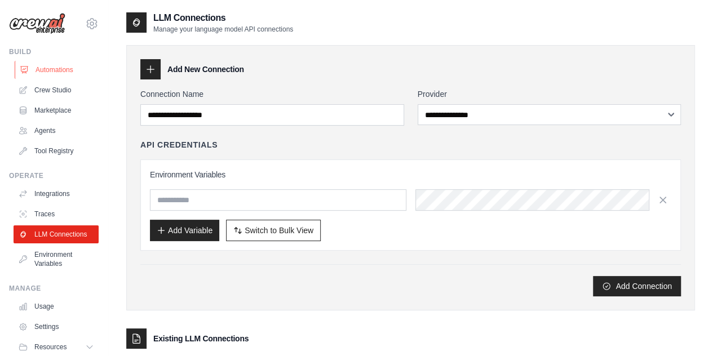 This screenshot has height=356, width=713. What do you see at coordinates (57, 70) in the screenshot?
I see `a: Automations` at bounding box center [57, 70].